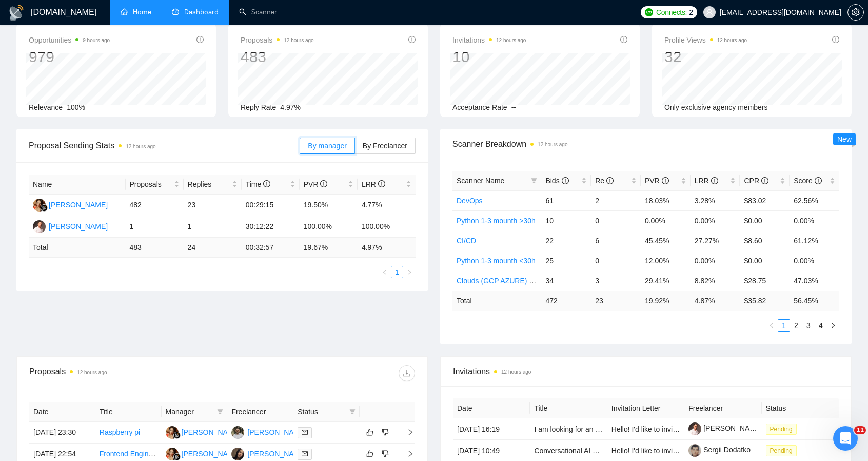 This screenshot has width=868, height=461. Describe the element at coordinates (327, 146) in the screenshot. I see `span: By manager` at that location.